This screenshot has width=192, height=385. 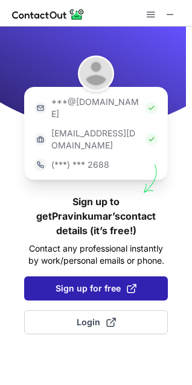 What do you see at coordinates (96, 216) in the screenshot?
I see `h1: Sign up to get Pravinkumar’s contact details (it’s free!)` at bounding box center [96, 216].